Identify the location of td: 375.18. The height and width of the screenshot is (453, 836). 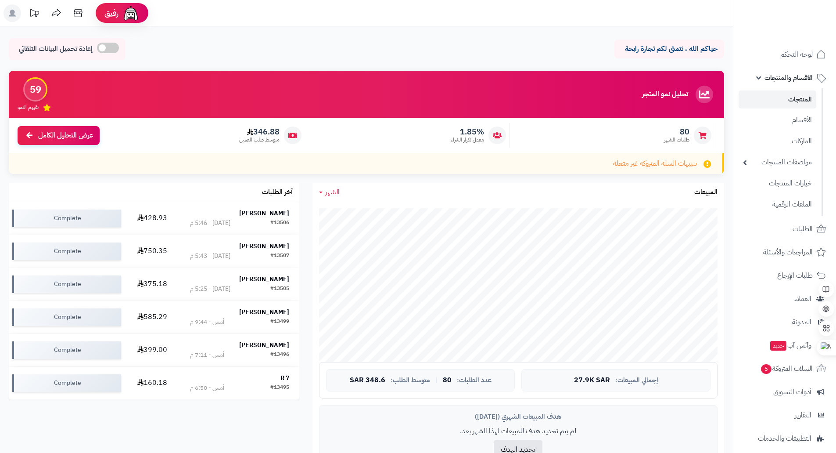
(152, 284).